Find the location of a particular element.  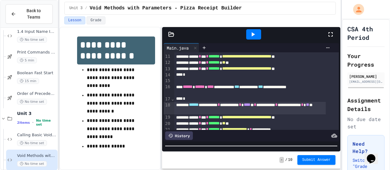

span: 5 min is located at coordinates (27, 60).